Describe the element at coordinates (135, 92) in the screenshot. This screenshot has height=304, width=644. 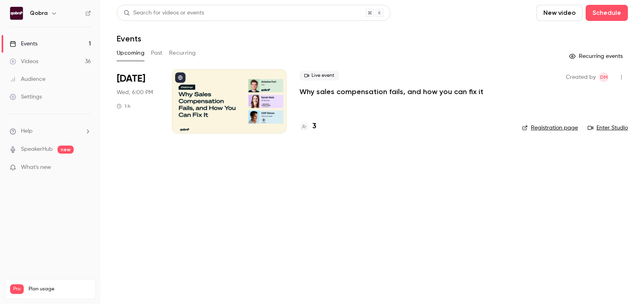
I see `span: Wed, 6:00 PM` at that location.